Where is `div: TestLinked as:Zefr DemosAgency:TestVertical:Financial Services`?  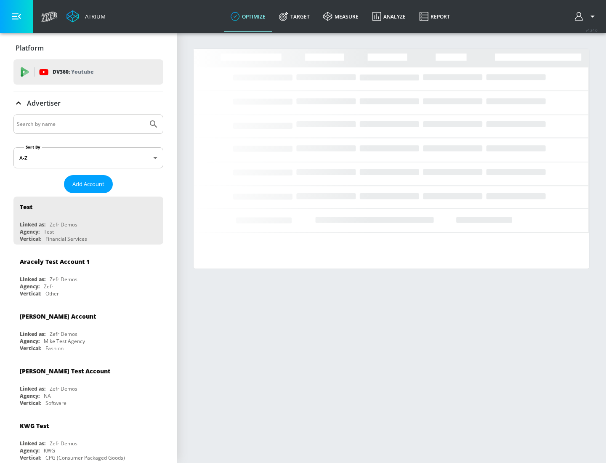 div: TestLinked as:Zefr DemosAgency:TestVertical:Financial Services is located at coordinates (88, 221).